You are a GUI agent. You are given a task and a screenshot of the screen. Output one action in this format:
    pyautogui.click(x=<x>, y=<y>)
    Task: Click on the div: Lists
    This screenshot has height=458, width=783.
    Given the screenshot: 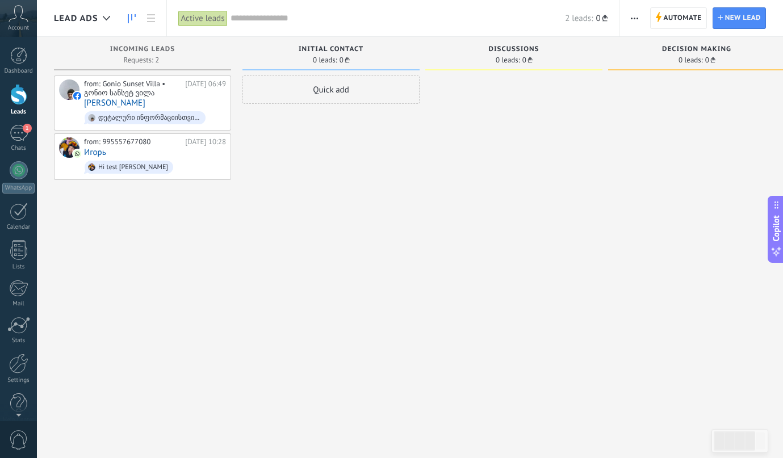 What is the action you would take?
    pyautogui.click(x=19, y=267)
    